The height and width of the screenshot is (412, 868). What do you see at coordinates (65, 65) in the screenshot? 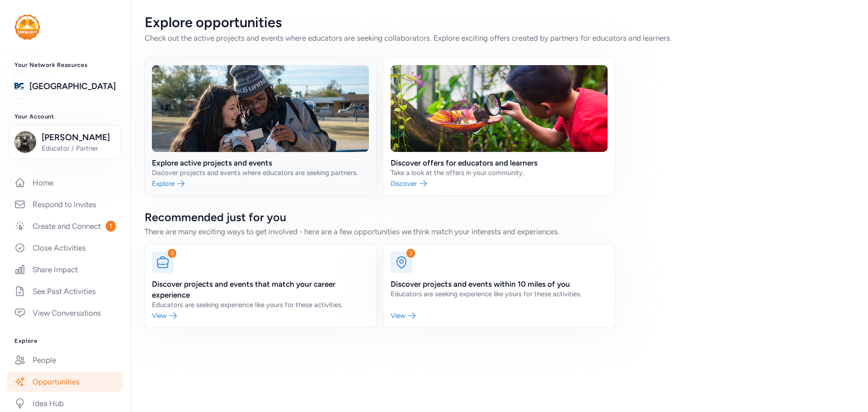
I see `h3: Your Network Resources` at bounding box center [65, 65].